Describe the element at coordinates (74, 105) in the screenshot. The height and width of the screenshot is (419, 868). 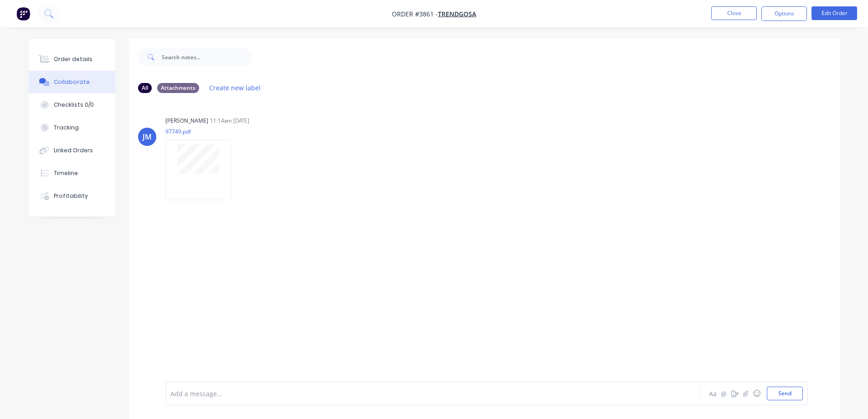
I see `div: Checklists 0/0` at that location.